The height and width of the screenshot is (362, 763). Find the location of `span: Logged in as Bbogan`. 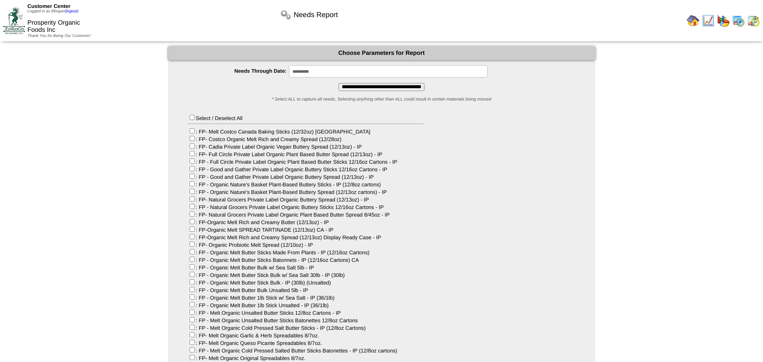

span: Logged in as Bbogan is located at coordinates (53, 11).